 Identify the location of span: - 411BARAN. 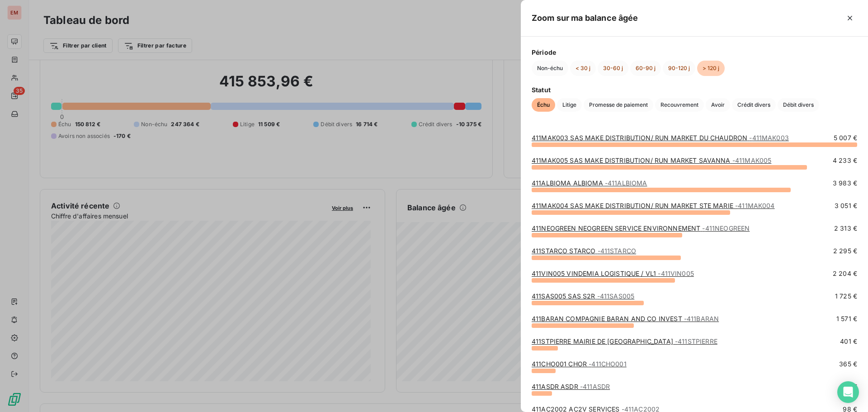
(701, 318).